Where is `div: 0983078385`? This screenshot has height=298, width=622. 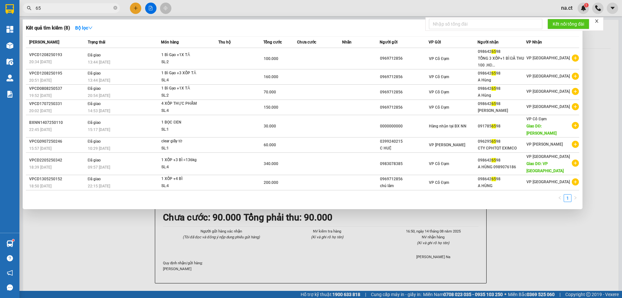
div: 0983078385 is located at coordinates (404, 164).